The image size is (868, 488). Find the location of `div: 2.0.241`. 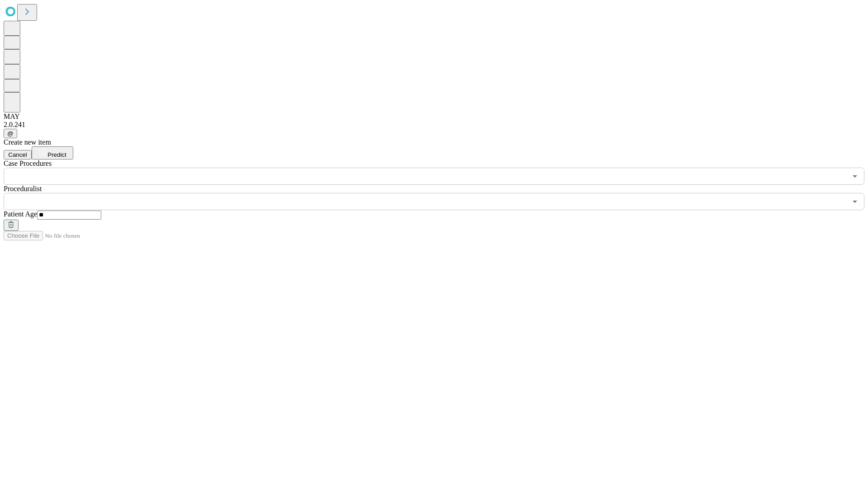

div: 2.0.241 is located at coordinates (434, 125).